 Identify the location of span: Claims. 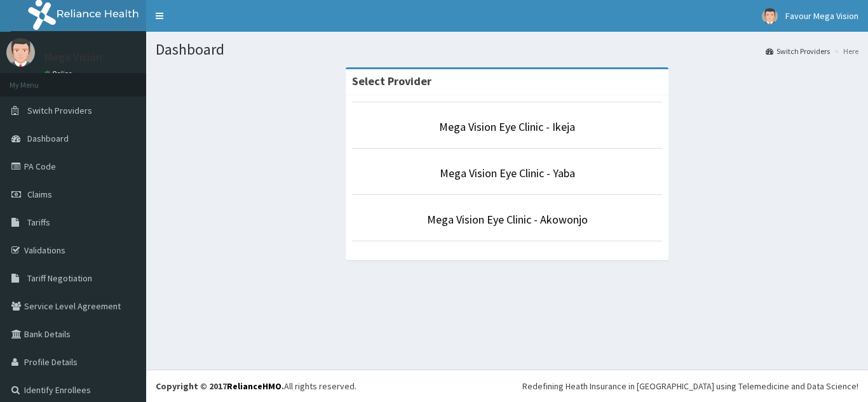
(39, 195).